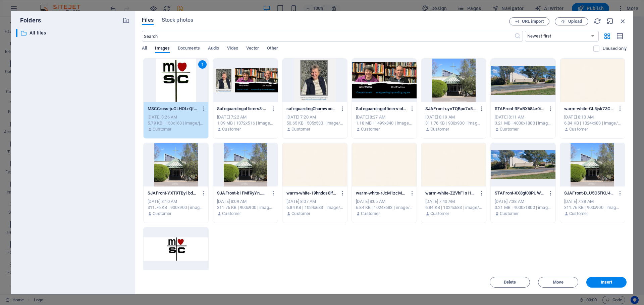 The width and height of the screenshot is (644, 305). Describe the element at coordinates (232, 49) in the screenshot. I see `span: Video` at that location.